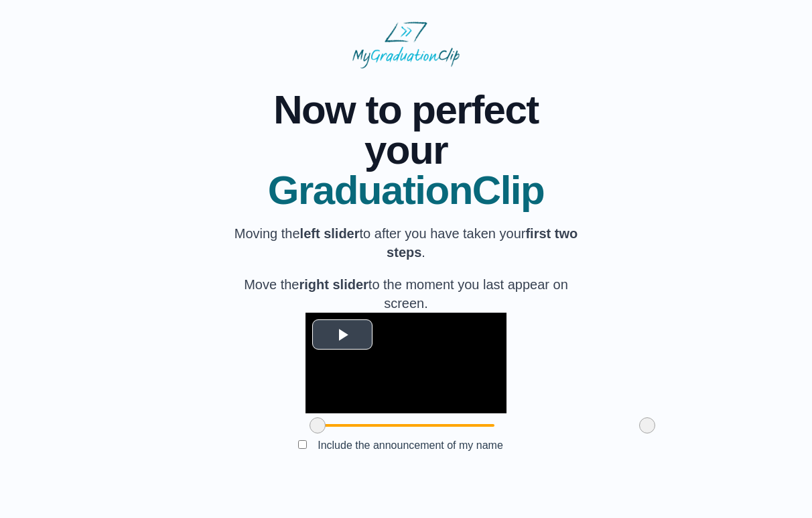 This screenshot has width=812, height=518. I want to click on div: Video Player, so click(406, 362).